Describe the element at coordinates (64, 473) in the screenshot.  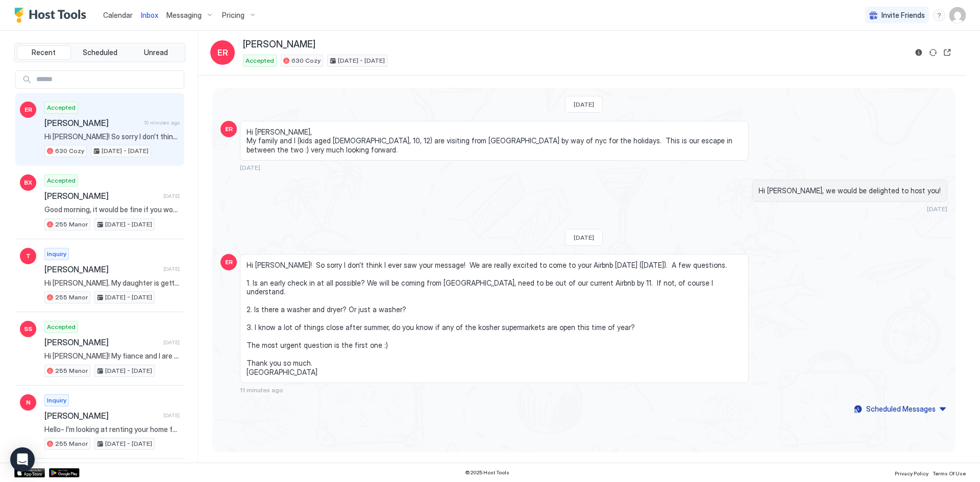
I see `div: Google Play Store` at that location.